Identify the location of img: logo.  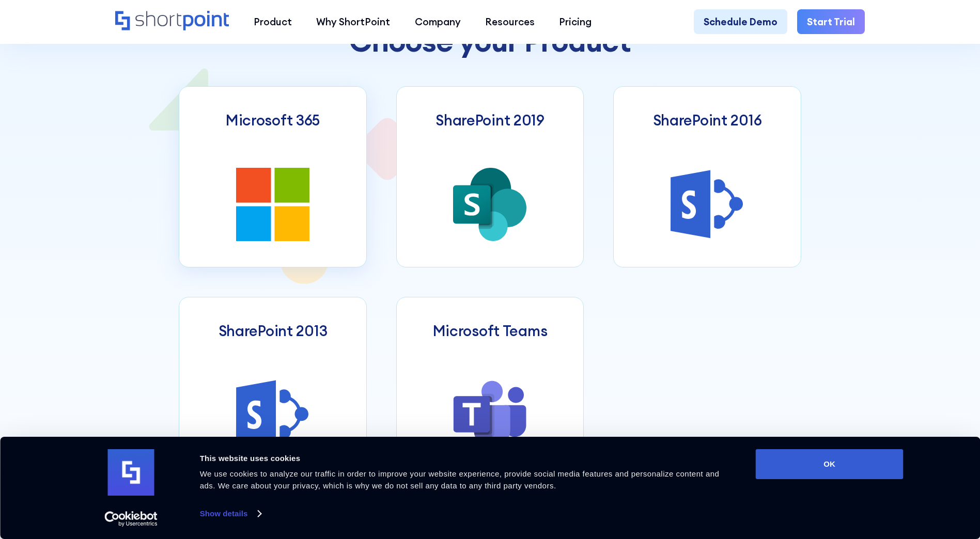
(132, 473).